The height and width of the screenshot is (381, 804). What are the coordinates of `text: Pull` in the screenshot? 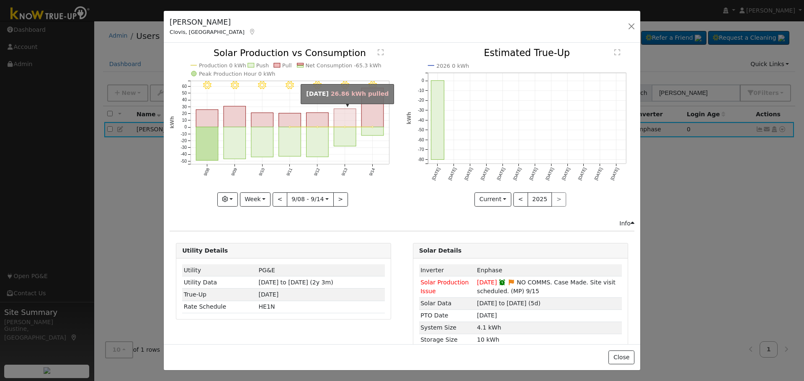 It's located at (287, 65).